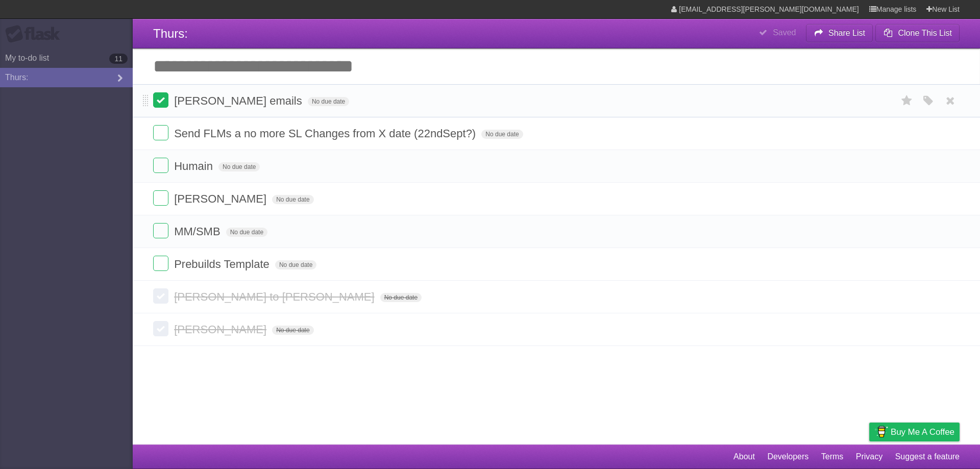 The height and width of the screenshot is (469, 980). What do you see at coordinates (922, 431) in the screenshot?
I see `span: Buy me a coffee` at bounding box center [922, 431].